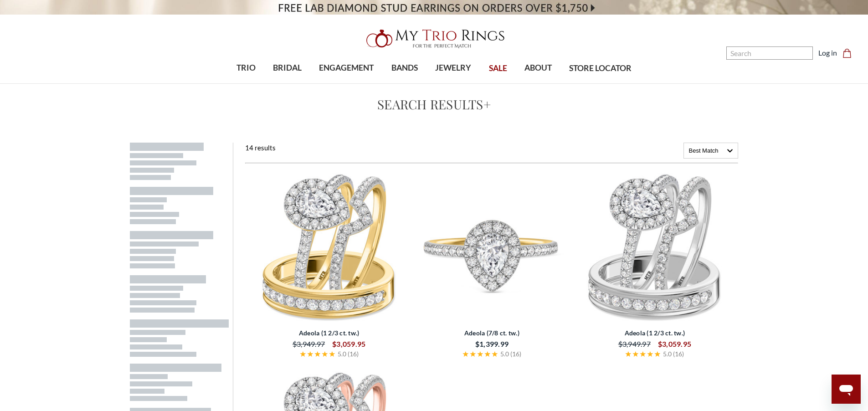 The width and height of the screenshot is (868, 411). I want to click on a: STORE LOCATOR, so click(600, 68).